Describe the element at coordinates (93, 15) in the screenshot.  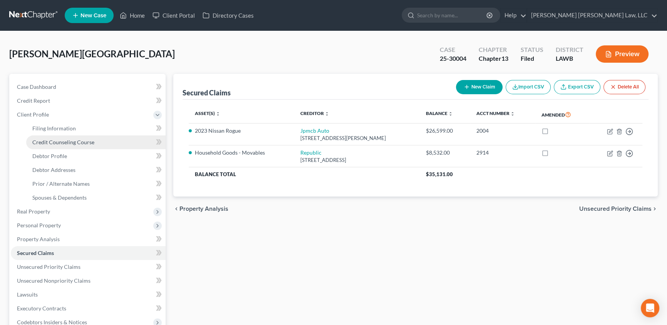
I see `span: New Case` at that location.